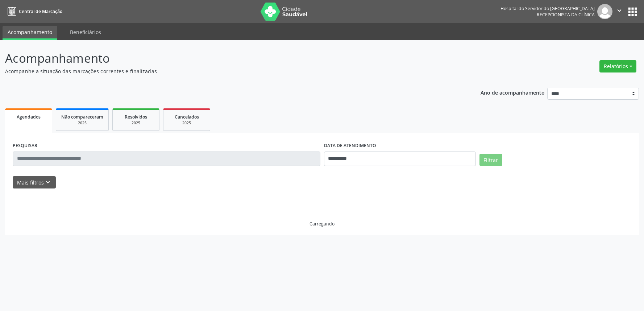 Image resolution: width=644 pixels, height=311 pixels. I want to click on p: Acompanhamento, so click(227, 58).